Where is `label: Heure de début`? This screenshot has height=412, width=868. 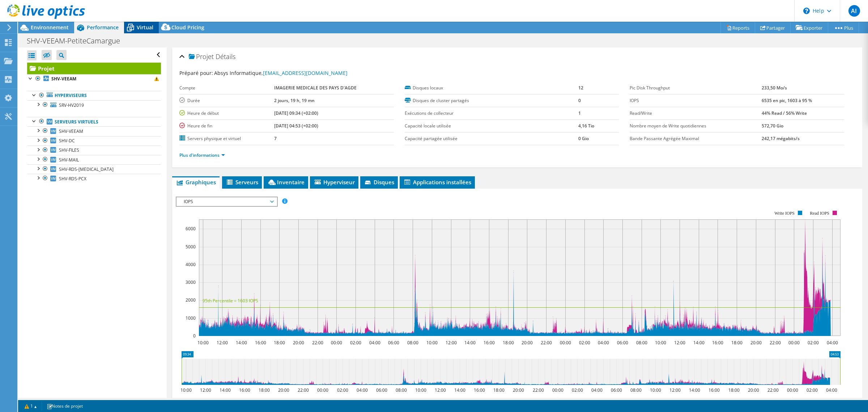 label: Heure de début is located at coordinates (226, 114).